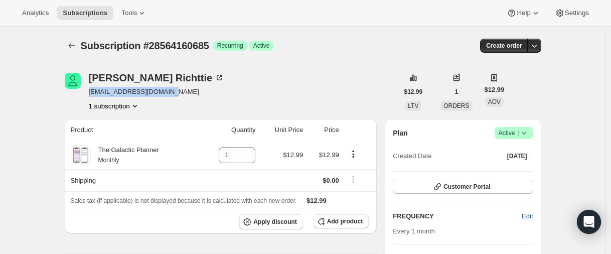  What do you see at coordinates (457, 92) in the screenshot?
I see `span: 1` at bounding box center [457, 92].